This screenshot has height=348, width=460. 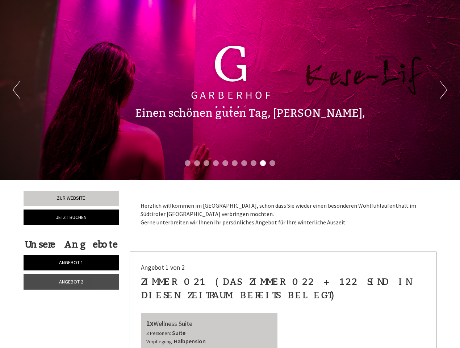 What do you see at coordinates (71, 217) in the screenshot?
I see `a: Jetzt buchen` at bounding box center [71, 217].